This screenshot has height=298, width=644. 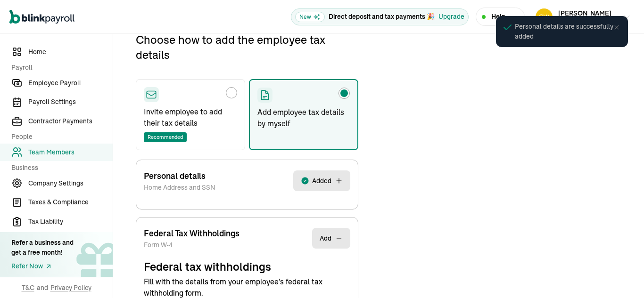 I want to click on p: Direct deposit and tax payments 🎉, so click(x=382, y=16).